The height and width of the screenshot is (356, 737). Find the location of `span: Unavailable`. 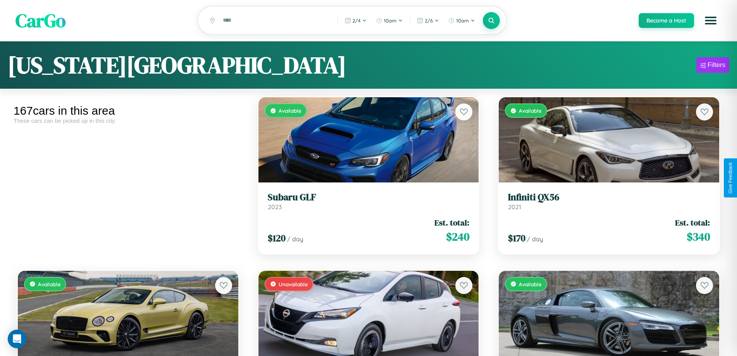

span: Unavailable is located at coordinates (293, 284).